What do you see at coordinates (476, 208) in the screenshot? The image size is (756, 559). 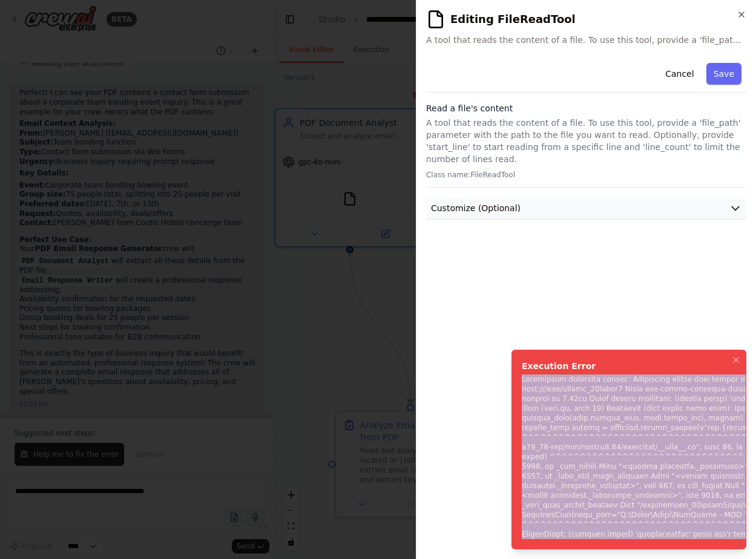 I see `span: Customize (Optional)` at bounding box center [476, 208].